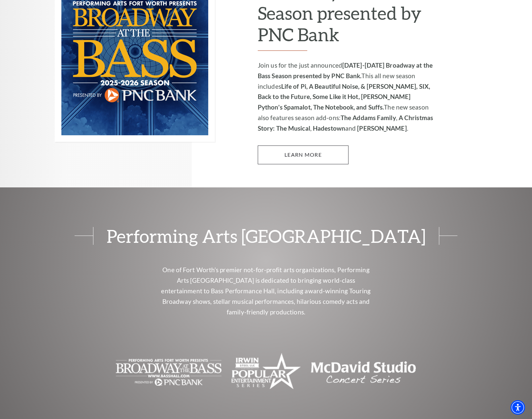 The width and height of the screenshot is (532, 419). Describe the element at coordinates (518, 407) in the screenshot. I see `div: Accessibility Menu` at that location.